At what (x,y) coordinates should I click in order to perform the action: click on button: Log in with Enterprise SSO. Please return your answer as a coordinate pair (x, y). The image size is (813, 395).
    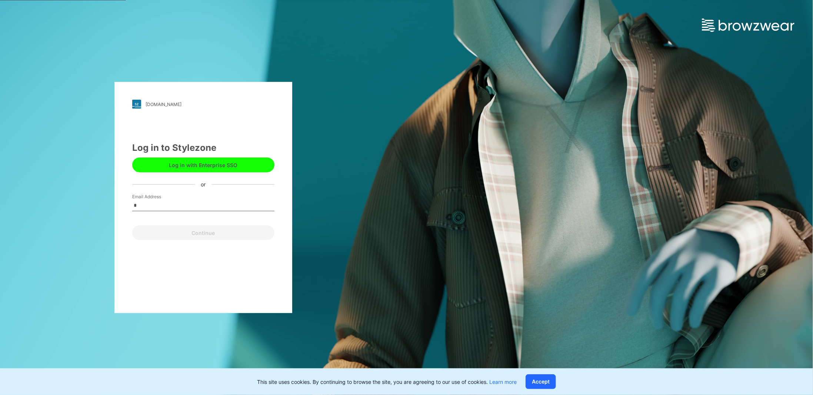
    Looking at the image, I should click on (203, 165).